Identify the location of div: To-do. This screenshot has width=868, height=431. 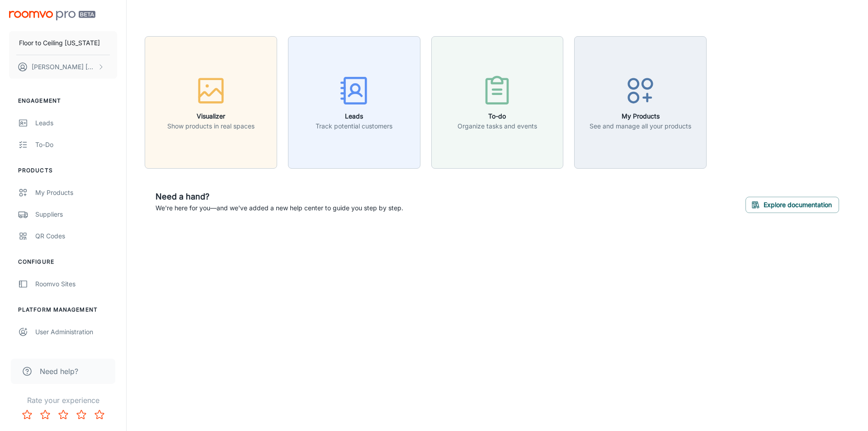
(76, 145).